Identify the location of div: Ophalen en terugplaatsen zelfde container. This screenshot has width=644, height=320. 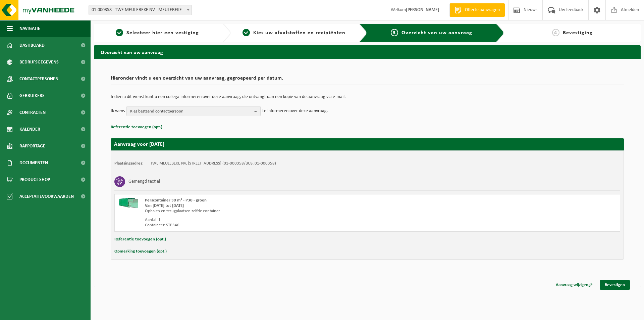
(269, 211).